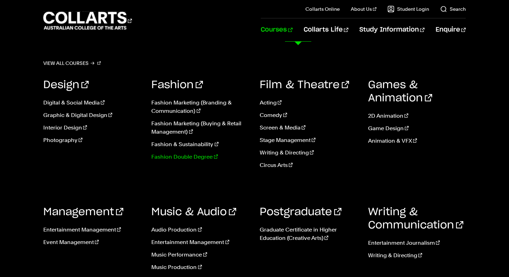  Describe the element at coordinates (200, 254) in the screenshot. I see `a: Music Performance` at that location.